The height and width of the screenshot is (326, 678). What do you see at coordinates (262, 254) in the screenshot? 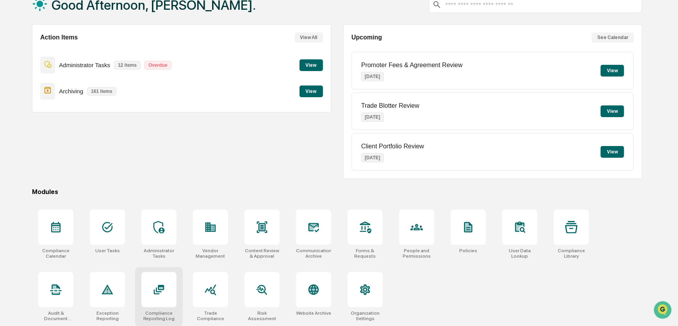
I see `div: Content Review & Approval` at bounding box center [262, 254].